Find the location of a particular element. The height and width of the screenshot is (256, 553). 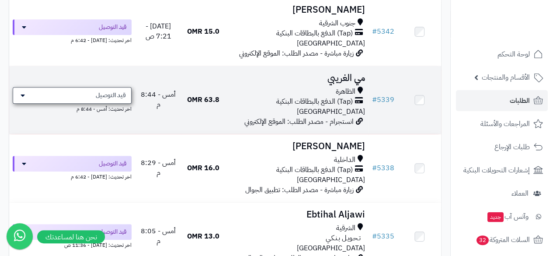

a: #5339 is located at coordinates (383, 100).